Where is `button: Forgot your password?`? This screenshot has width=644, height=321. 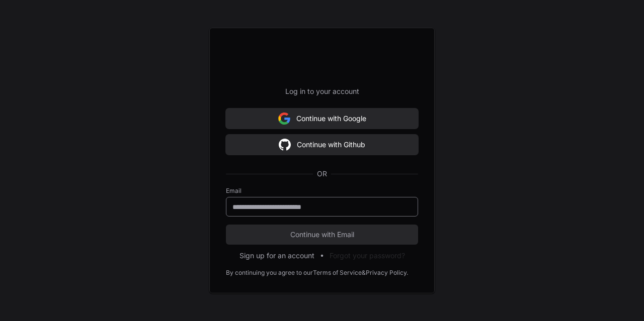 button: Forgot your password? is located at coordinates (367, 256).